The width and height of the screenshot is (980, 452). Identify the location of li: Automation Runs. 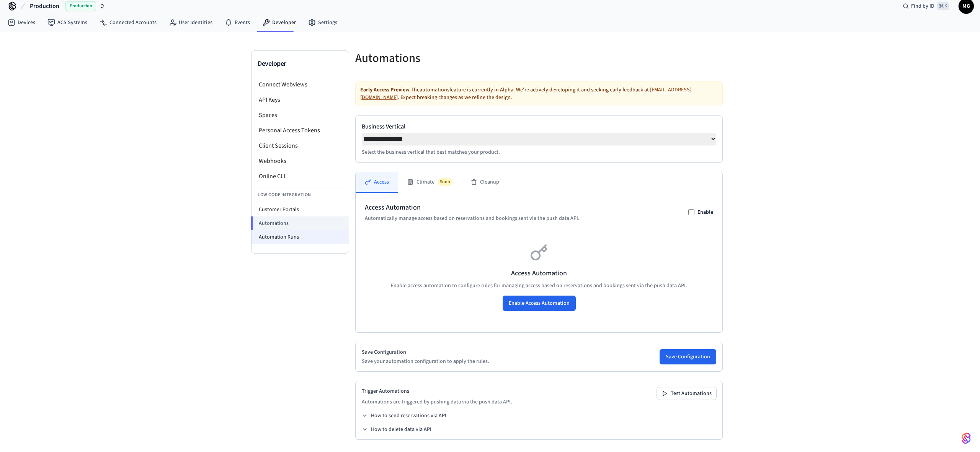
(300, 238).